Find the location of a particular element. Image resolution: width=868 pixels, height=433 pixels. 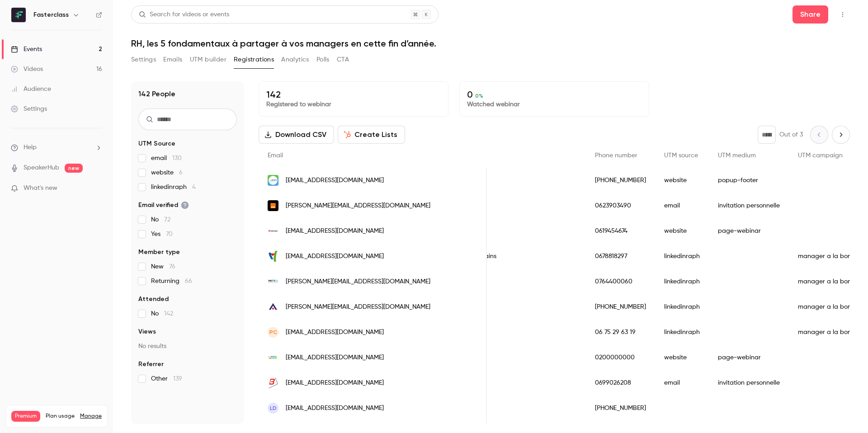

div: 0619454674 is located at coordinates (621, 231).